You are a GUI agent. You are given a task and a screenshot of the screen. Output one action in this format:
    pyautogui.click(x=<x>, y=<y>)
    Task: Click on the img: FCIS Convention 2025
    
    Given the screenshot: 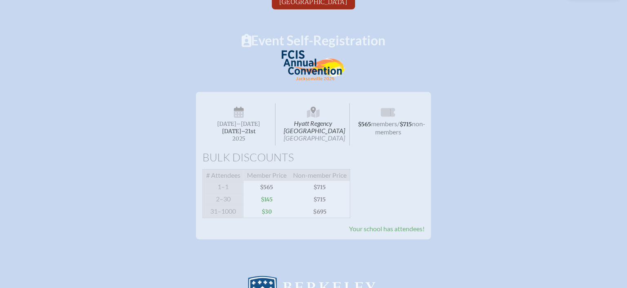 What is the action you would take?
    pyautogui.click(x=313, y=65)
    